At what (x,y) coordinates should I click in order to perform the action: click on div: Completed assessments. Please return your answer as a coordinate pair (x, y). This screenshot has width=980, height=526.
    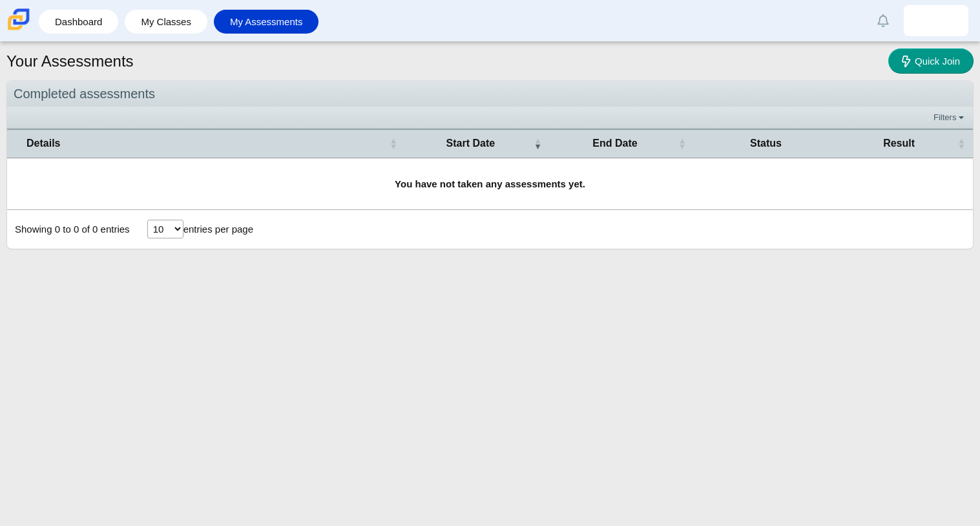
    Looking at the image, I should click on (490, 94).